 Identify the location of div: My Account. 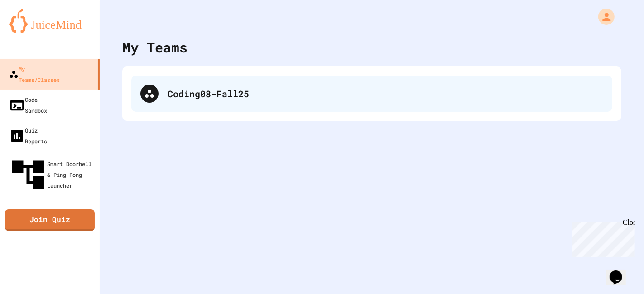
(603, 17).